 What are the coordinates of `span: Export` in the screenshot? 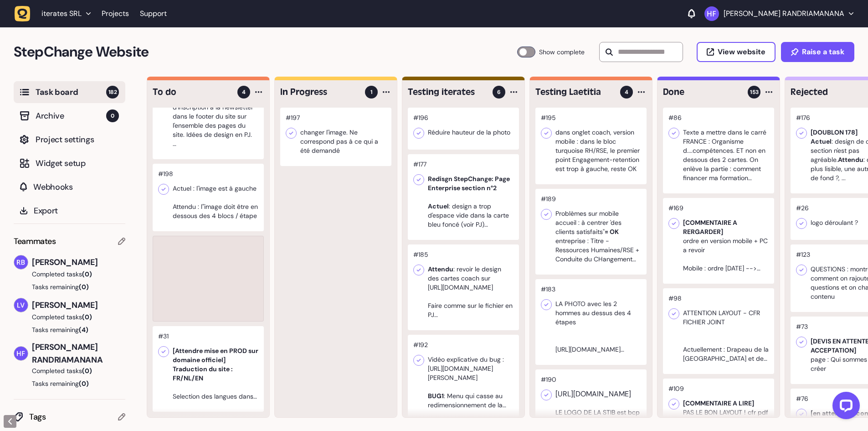 It's located at (76, 211).